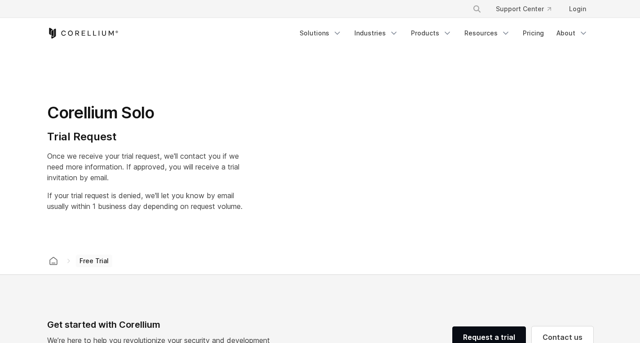 This screenshot has height=343, width=640. Describe the element at coordinates (376, 33) in the screenshot. I see `a: Industries` at that location.